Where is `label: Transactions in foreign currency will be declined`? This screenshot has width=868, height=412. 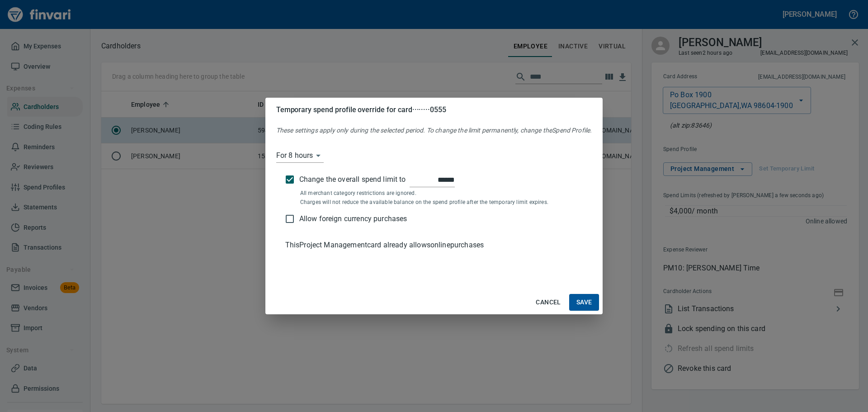 label: Transactions in foreign currency will be declined is located at coordinates (343, 219).